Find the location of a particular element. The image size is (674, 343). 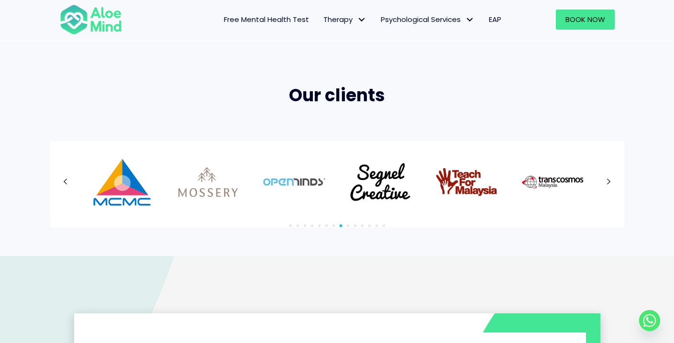

a: 2 is located at coordinates (298, 226).